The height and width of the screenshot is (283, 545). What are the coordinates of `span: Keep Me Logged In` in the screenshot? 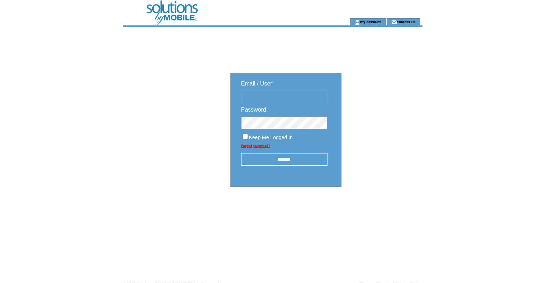 It's located at (271, 138).